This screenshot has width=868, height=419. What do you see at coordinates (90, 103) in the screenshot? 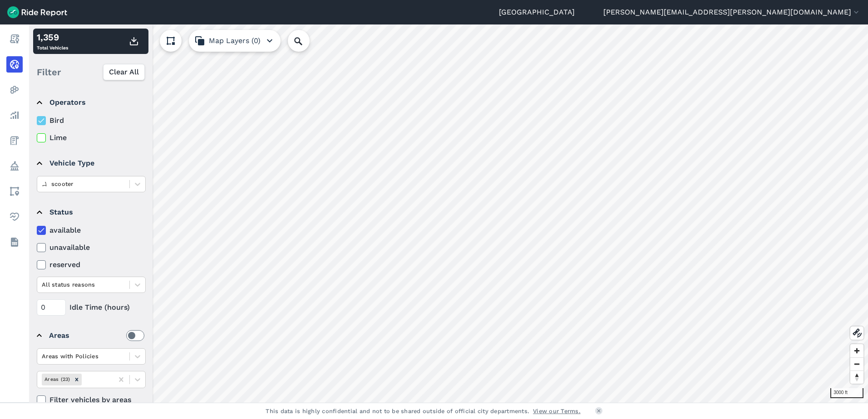
I see `summary: Operators` at bounding box center [90, 103].